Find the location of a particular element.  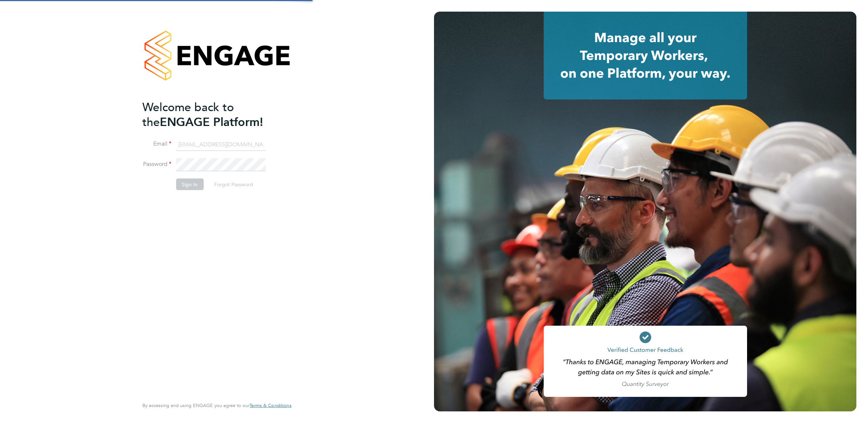

span: Terms & Conditions is located at coordinates (270, 405).